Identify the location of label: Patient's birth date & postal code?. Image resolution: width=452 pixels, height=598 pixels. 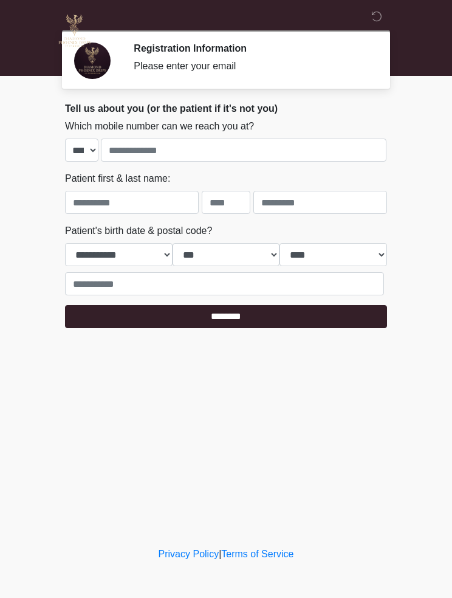
(138, 231).